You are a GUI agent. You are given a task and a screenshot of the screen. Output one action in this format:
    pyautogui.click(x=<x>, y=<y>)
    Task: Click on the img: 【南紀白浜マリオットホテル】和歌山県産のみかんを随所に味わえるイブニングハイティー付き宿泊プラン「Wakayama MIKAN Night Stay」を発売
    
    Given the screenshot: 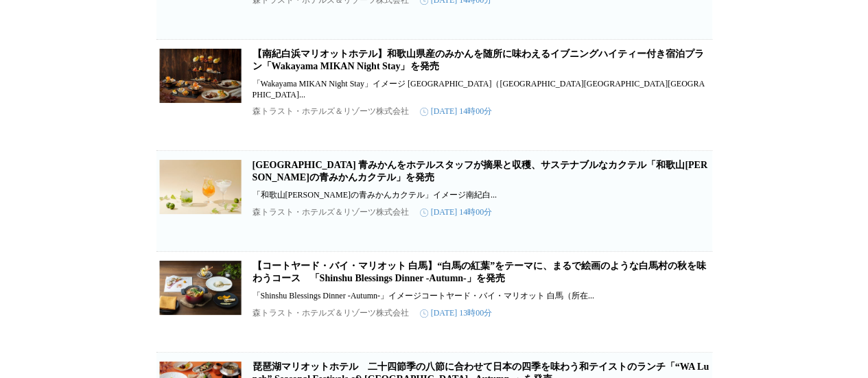 What is the action you would take?
    pyautogui.click(x=200, y=75)
    